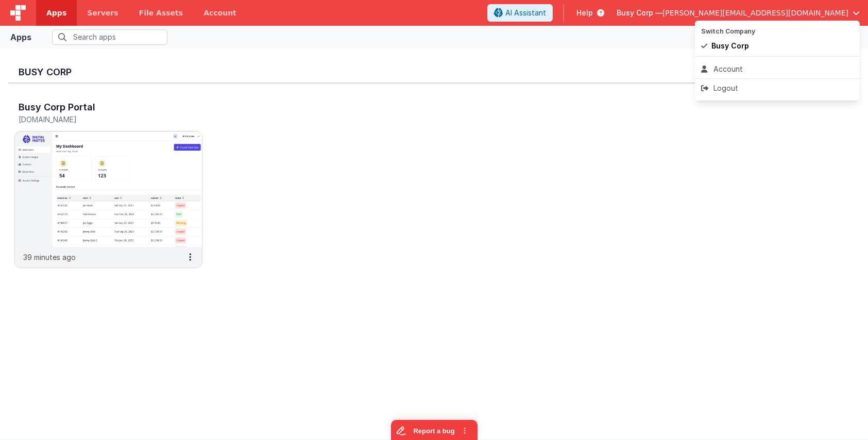  Describe the element at coordinates (730, 46) in the screenshot. I see `span: Busy Corp` at that location.